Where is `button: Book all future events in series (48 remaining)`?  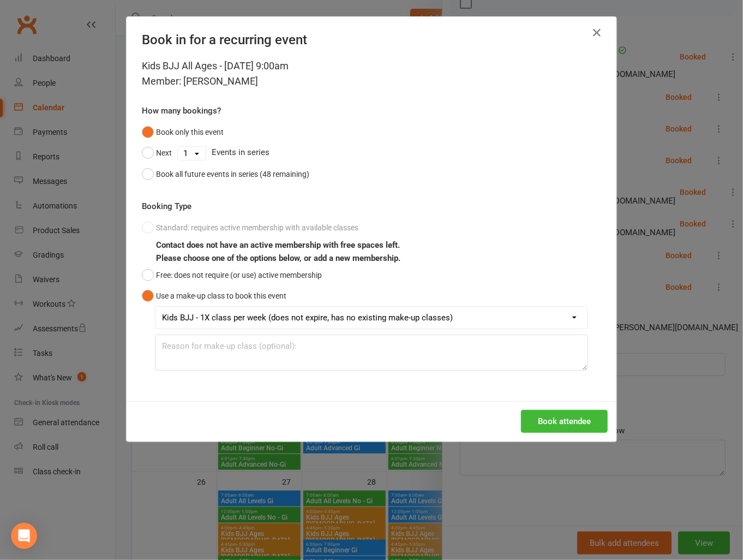
button: Book all future events in series (48 remaining) is located at coordinates (226, 174).